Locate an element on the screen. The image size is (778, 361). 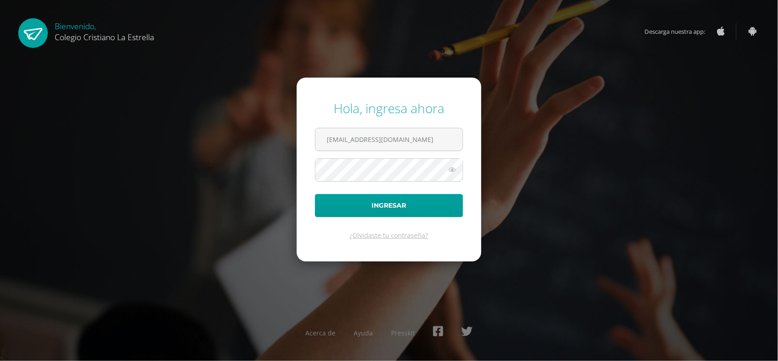
div: Hola, ingresa ahora is located at coordinates (389, 108).